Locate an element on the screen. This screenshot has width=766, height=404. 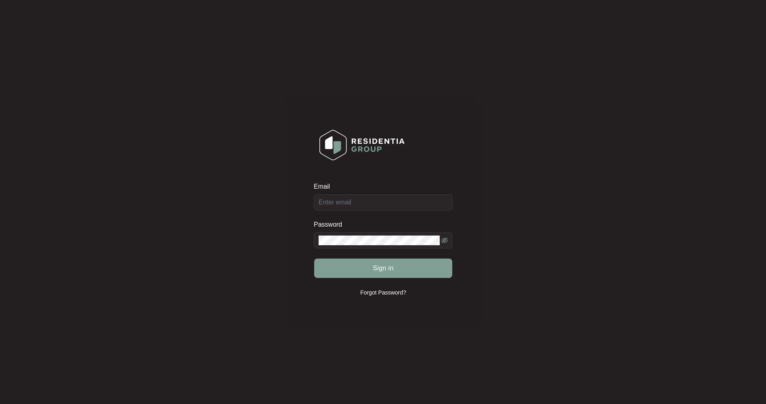
p: Forgot Password? is located at coordinates (383, 292).